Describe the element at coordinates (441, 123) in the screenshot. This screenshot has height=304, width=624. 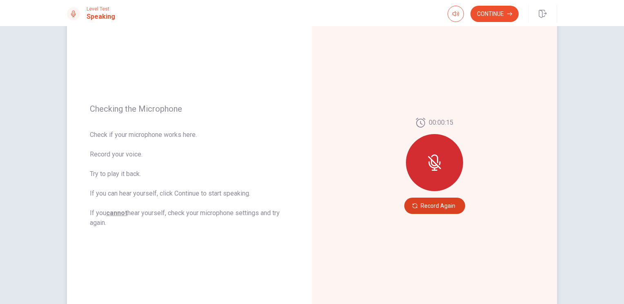
I see `span: 00:00:15` at that location.